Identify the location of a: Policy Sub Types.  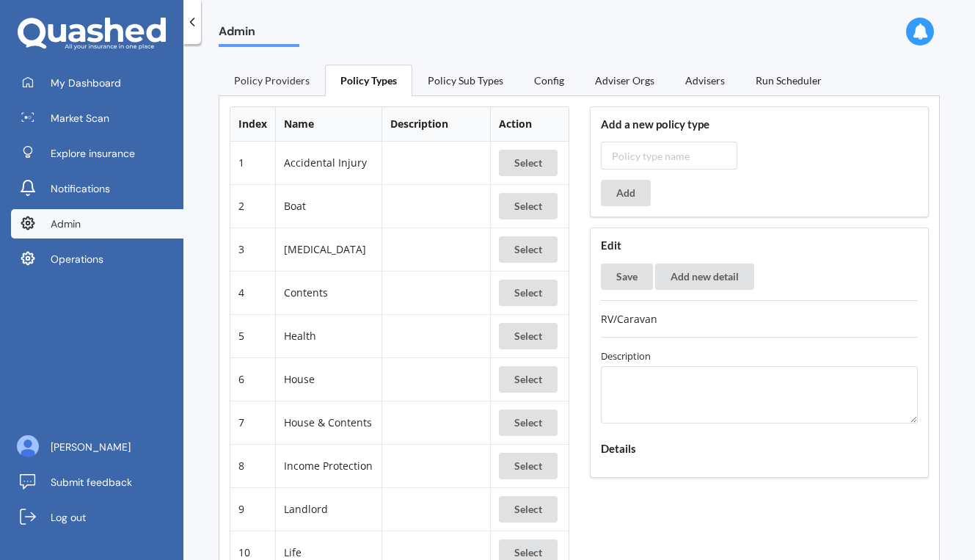
(465, 80).